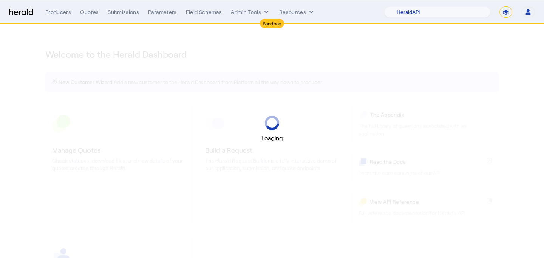 The height and width of the screenshot is (258, 544). What do you see at coordinates (297, 12) in the screenshot?
I see `button: Resources dropdown menu` at bounding box center [297, 12].